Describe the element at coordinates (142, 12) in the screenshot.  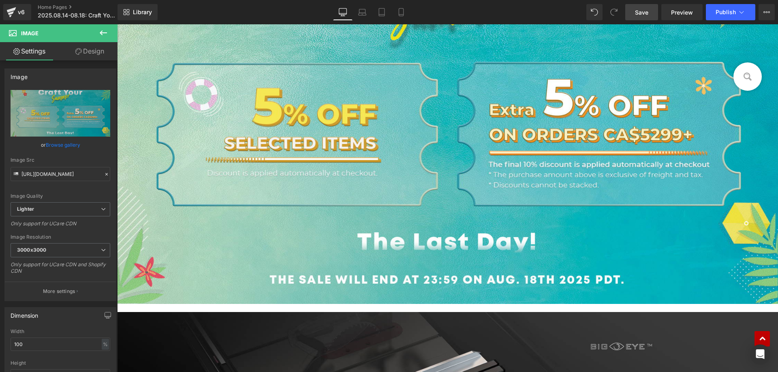
I see `span: Library` at that location.